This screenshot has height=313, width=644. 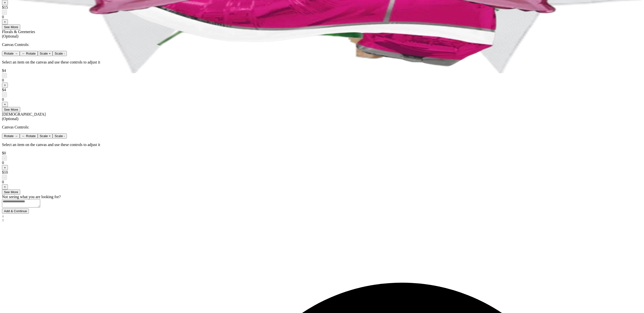 What do you see at coordinates (11, 136) in the screenshot?
I see `button: Rotate →` at bounding box center [11, 136].